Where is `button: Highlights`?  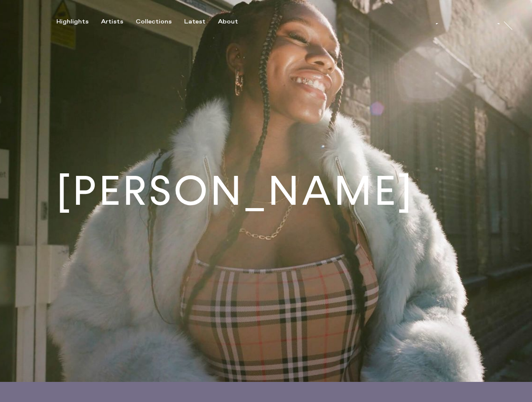 button: Highlights is located at coordinates (78, 22).